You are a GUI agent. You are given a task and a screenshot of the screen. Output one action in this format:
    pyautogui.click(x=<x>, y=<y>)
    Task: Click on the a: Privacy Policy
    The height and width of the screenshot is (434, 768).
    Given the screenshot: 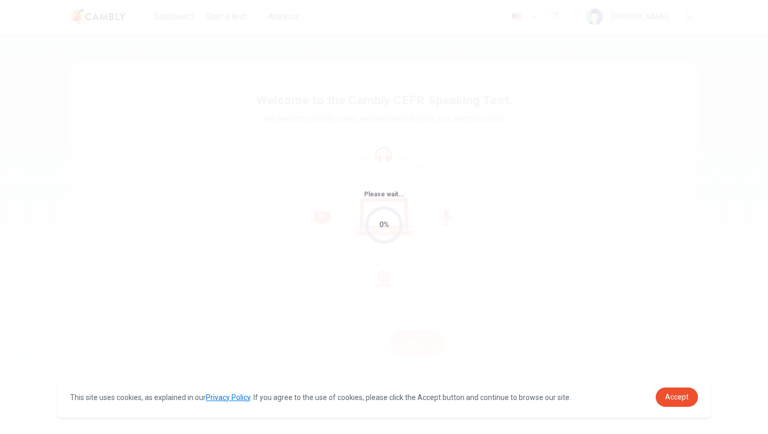 What is the action you would take?
    pyautogui.click(x=228, y=398)
    